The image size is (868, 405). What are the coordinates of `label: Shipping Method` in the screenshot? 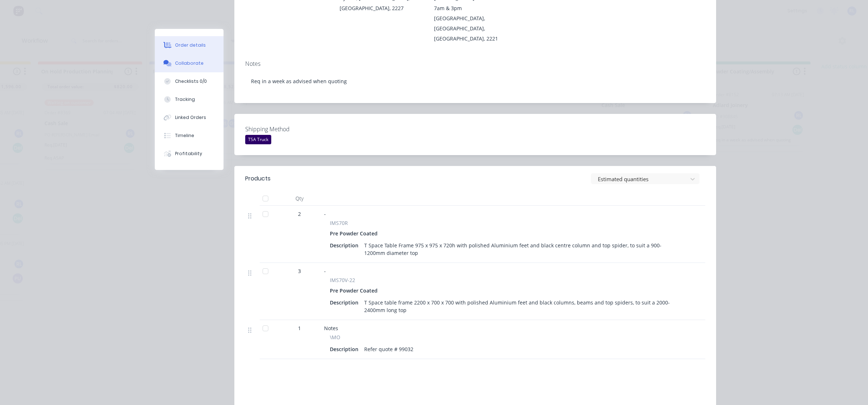 It's located at (290, 129).